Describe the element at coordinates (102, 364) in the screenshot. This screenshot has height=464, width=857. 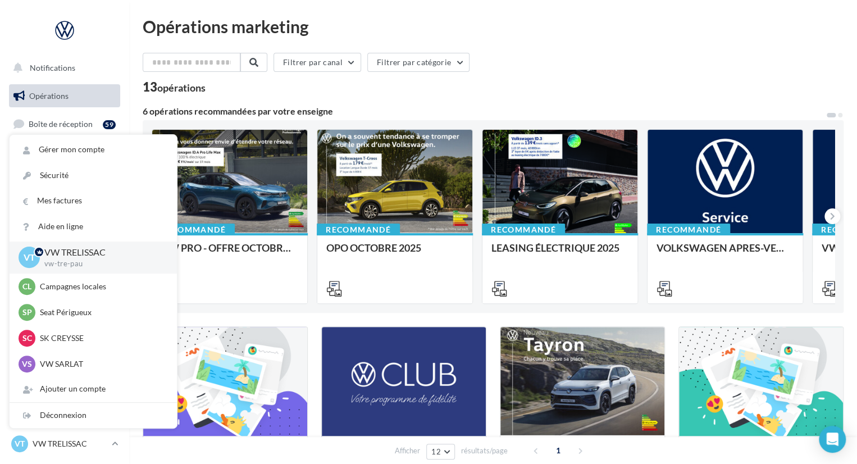
I see `p: VW SARLAT` at that location.